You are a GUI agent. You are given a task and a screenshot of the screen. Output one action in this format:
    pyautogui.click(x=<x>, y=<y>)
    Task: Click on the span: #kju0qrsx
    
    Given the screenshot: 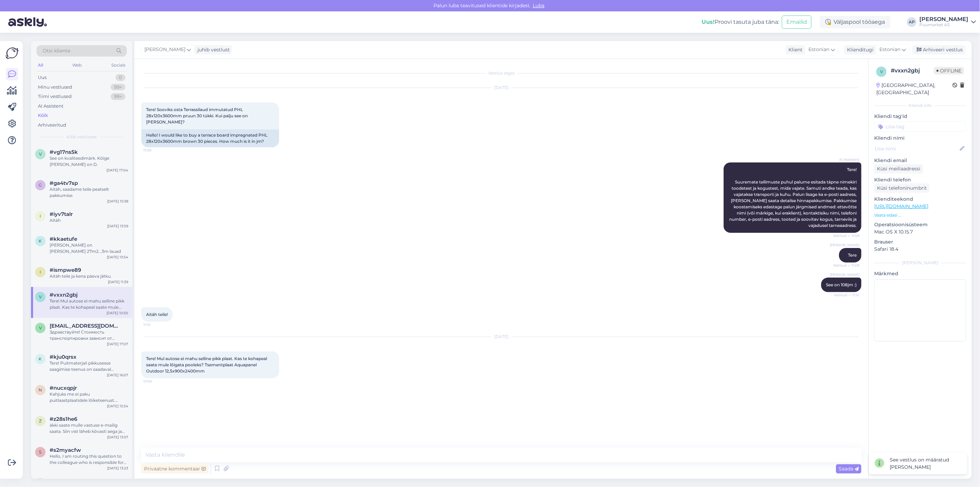 What is the action you would take?
    pyautogui.click(x=63, y=357)
    